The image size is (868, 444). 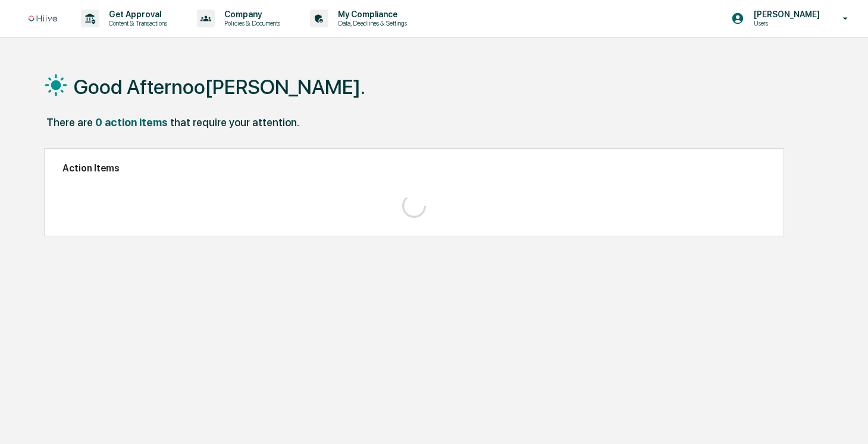 I want to click on p: My Compliance, so click(x=371, y=14).